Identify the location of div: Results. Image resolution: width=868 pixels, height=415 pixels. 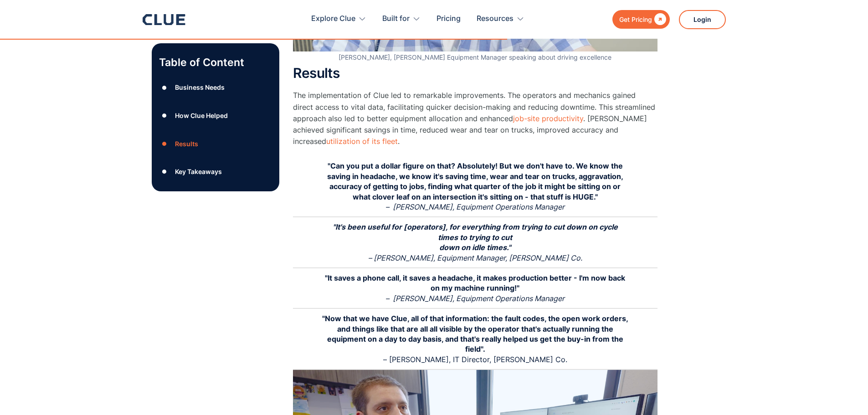
(186, 144).